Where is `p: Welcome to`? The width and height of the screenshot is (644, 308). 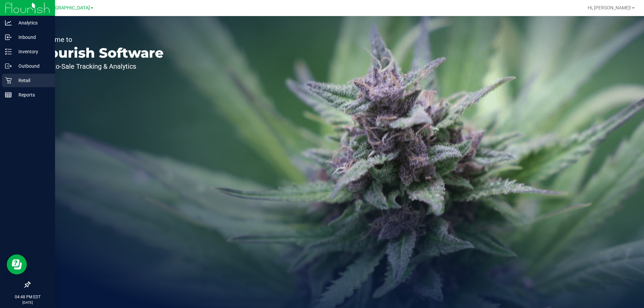 p: Welcome to is located at coordinates (100, 40).